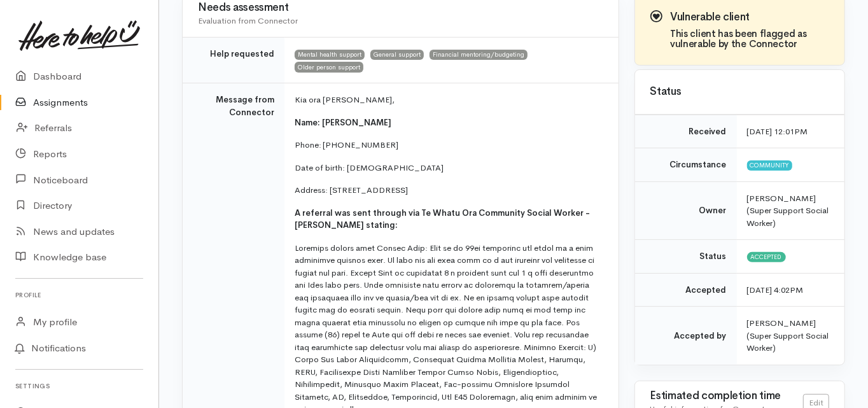  What do you see at coordinates (79, 385) in the screenshot?
I see `h6: Settings` at bounding box center [79, 385].